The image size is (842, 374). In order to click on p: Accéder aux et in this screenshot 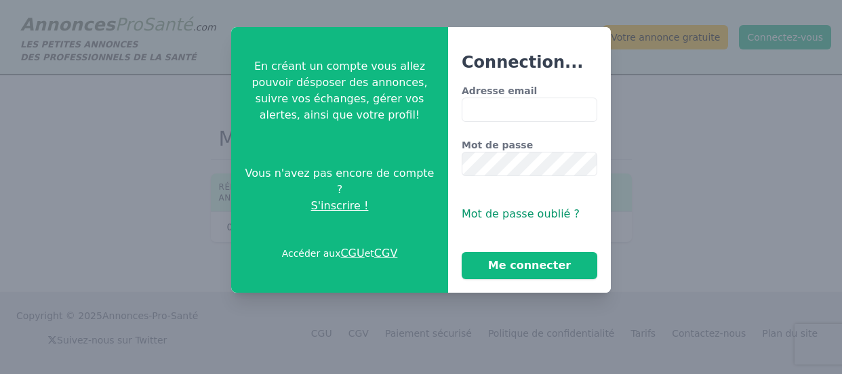, I will do `click(340, 254)`.